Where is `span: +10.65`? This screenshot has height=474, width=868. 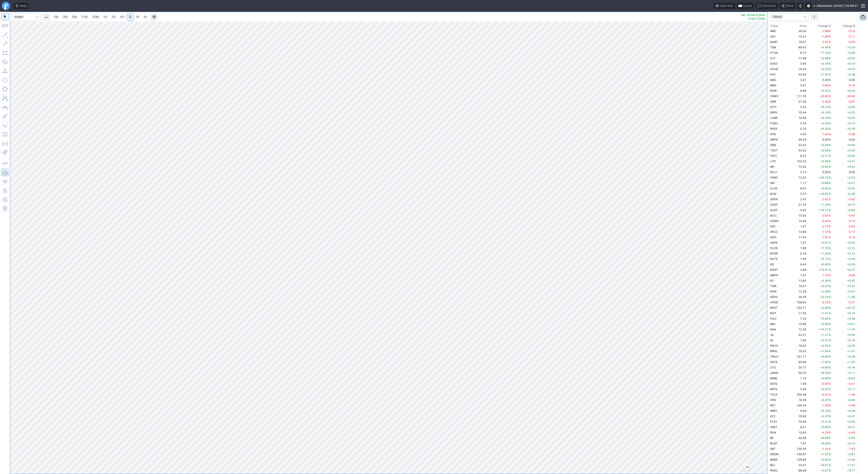 span: +10.65 is located at coordinates (824, 194).